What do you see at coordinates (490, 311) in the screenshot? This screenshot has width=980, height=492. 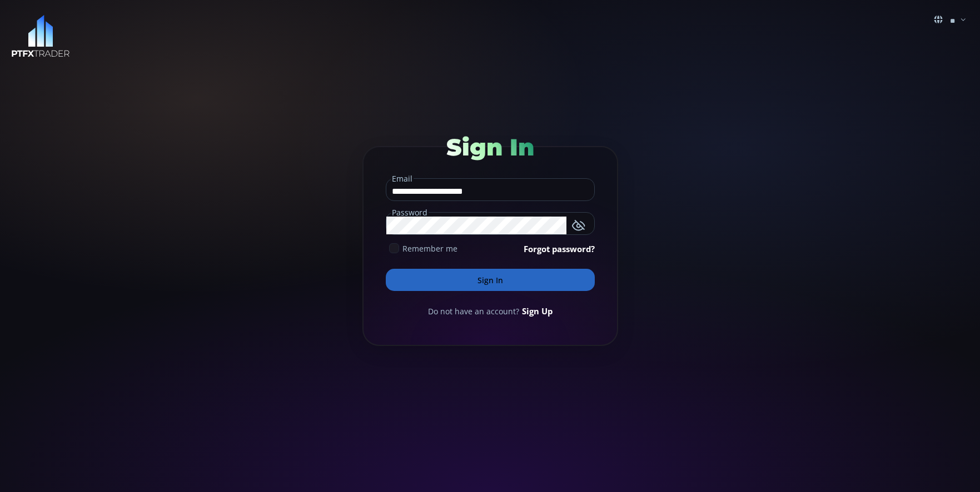 I see `div: Do not have an account?` at bounding box center [490, 311].